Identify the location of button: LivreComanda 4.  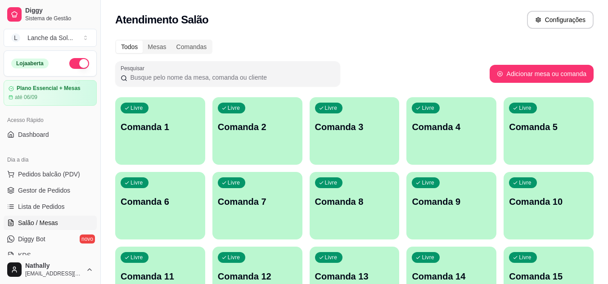
(451, 131).